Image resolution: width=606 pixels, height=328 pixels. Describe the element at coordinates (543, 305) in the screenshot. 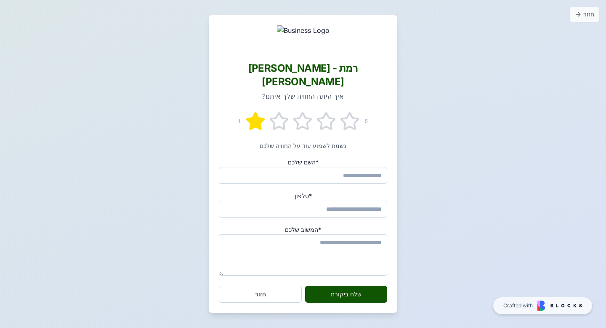

I see `a: Crafted with` at that location.